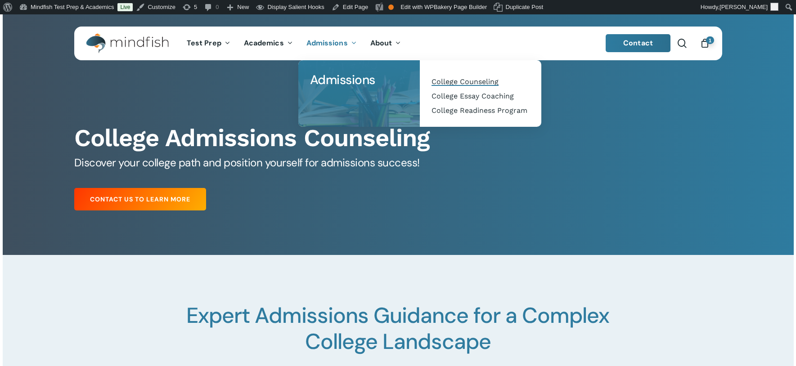  What do you see at coordinates (204, 43) in the screenshot?
I see `span: Test Prep` at bounding box center [204, 43].